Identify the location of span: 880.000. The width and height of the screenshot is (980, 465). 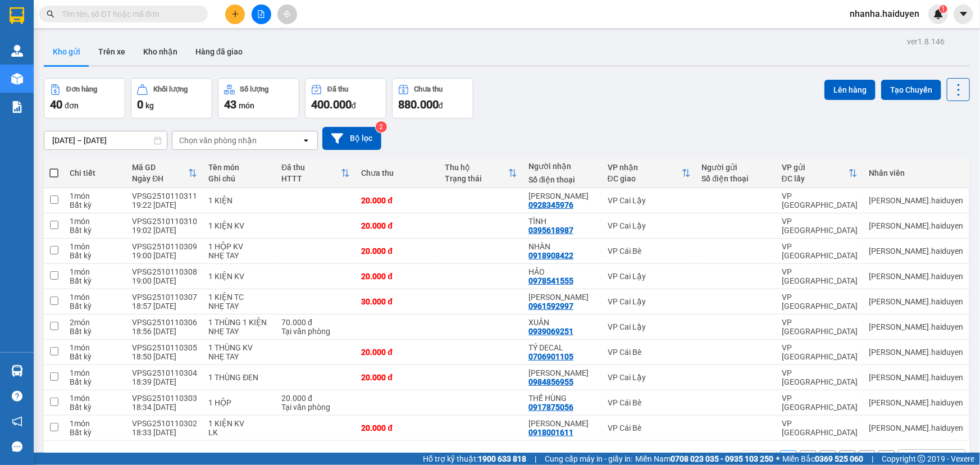
(419, 105).